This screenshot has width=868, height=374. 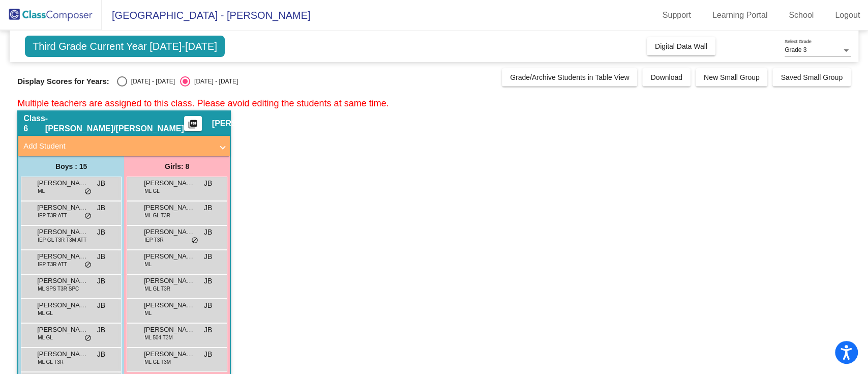 I want to click on a: Support, so click(x=677, y=15).